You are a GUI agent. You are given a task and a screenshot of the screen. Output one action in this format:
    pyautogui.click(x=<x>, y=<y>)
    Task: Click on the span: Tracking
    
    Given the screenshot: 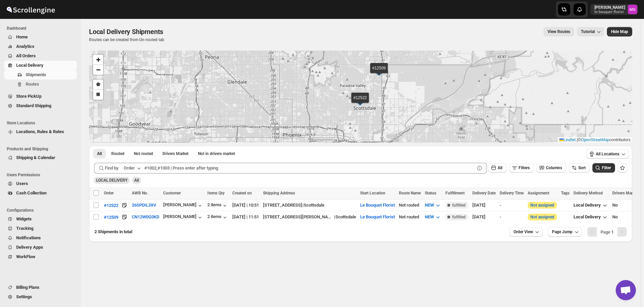 What is the action you would take?
    pyautogui.click(x=25, y=228)
    